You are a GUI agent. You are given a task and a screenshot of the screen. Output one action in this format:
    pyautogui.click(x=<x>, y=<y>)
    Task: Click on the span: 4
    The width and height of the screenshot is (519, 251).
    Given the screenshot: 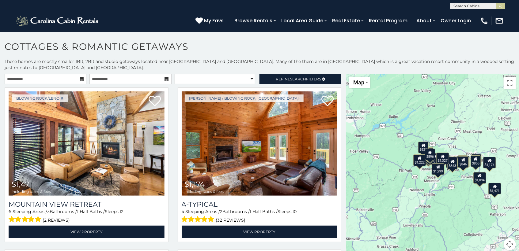 What is the action you would take?
    pyautogui.click(x=183, y=212)
    